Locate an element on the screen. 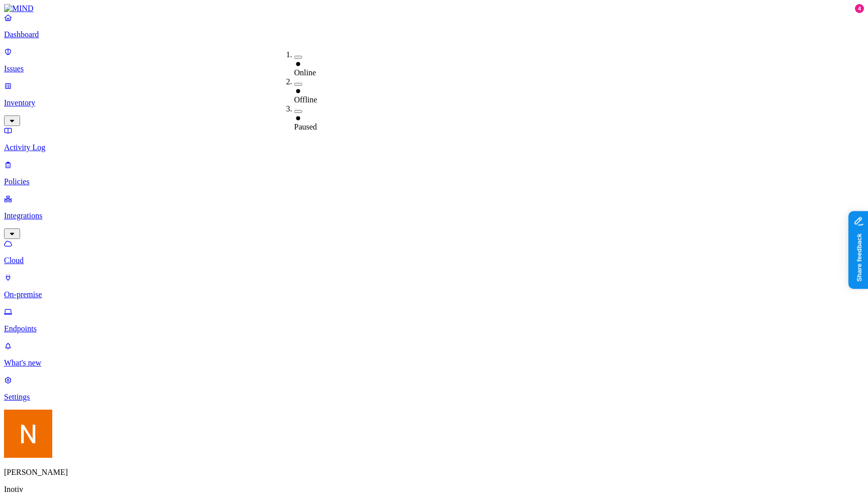 This screenshot has height=500, width=868. p: Endpoints is located at coordinates (434, 329).